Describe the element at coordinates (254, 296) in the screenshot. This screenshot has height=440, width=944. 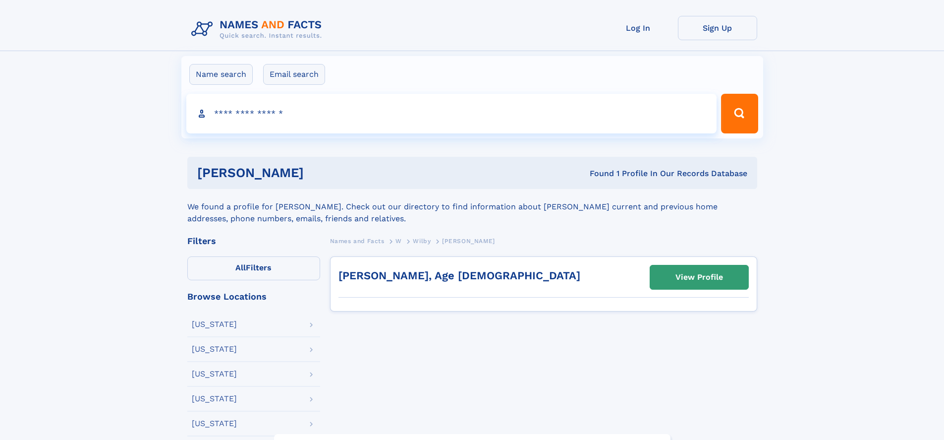
I see `div: Browse Locations` at that location.